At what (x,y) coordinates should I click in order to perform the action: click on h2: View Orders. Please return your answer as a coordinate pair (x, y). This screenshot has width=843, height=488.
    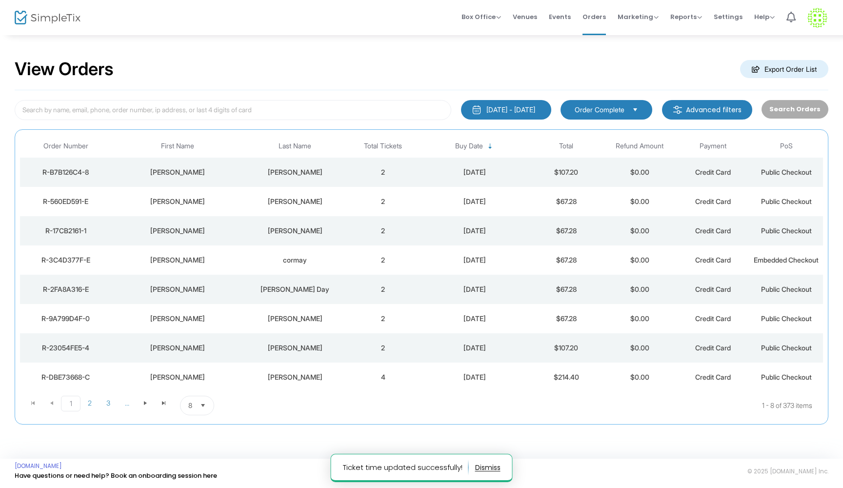
    Looking at the image, I should click on (64, 69).